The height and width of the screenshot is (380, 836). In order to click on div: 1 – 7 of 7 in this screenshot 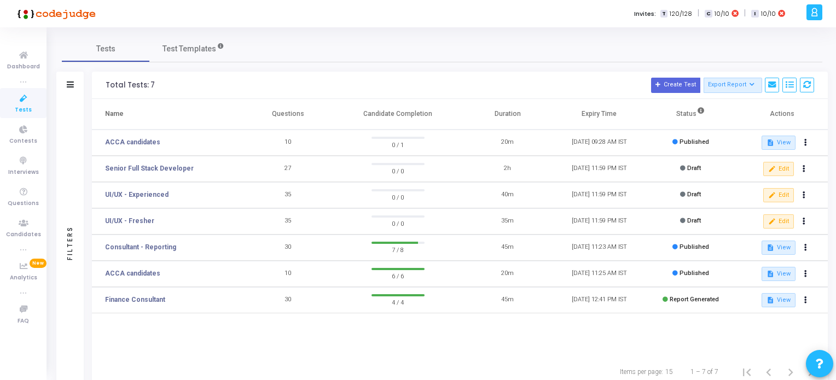, I will do `click(704, 372)`.